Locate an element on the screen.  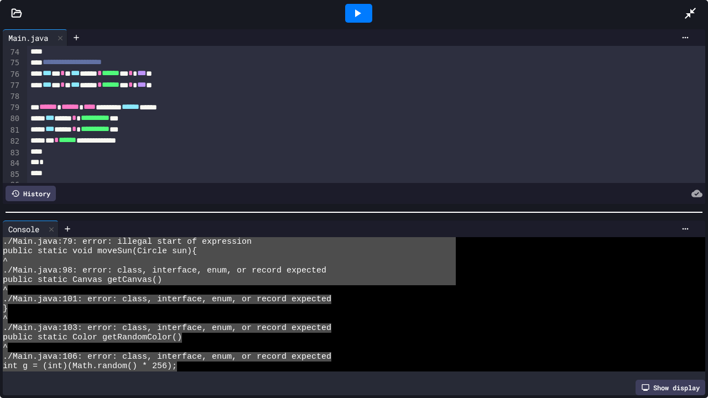
span: public static Color getRandomColor() is located at coordinates (92, 337).